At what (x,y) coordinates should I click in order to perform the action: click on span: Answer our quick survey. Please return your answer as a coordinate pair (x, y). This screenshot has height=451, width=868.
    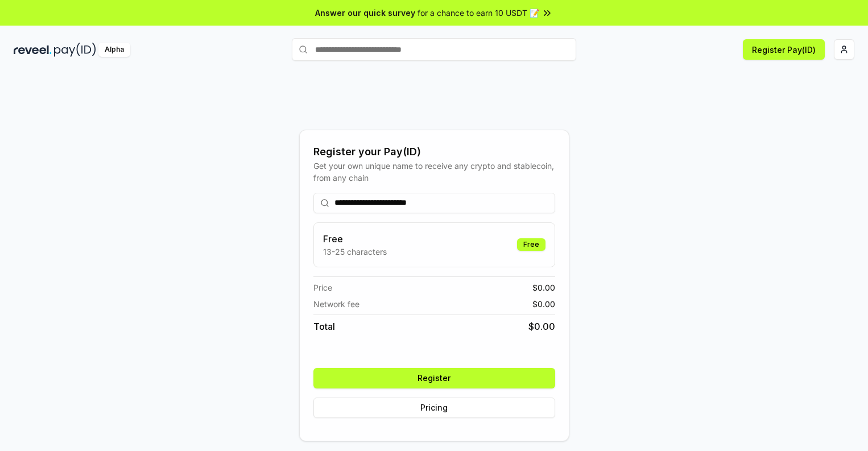
    Looking at the image, I should click on (365, 12).